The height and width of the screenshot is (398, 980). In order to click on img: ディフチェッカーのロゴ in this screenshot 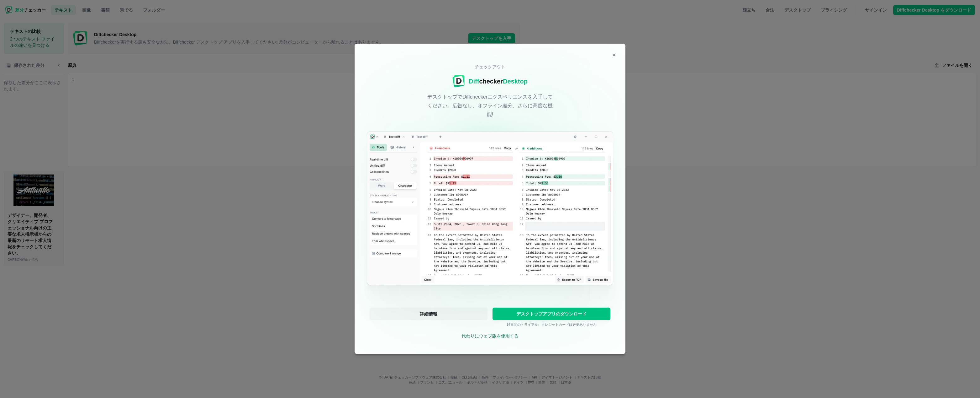, I will do `click(459, 81)`.